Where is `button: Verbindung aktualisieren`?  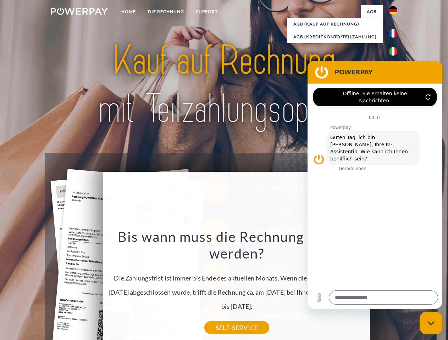
button: Verbindung aktualisieren is located at coordinates (120, 36).